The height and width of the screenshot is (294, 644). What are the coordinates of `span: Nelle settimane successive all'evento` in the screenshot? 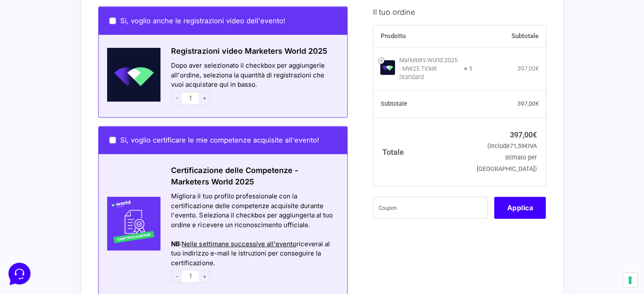 It's located at (239, 244).